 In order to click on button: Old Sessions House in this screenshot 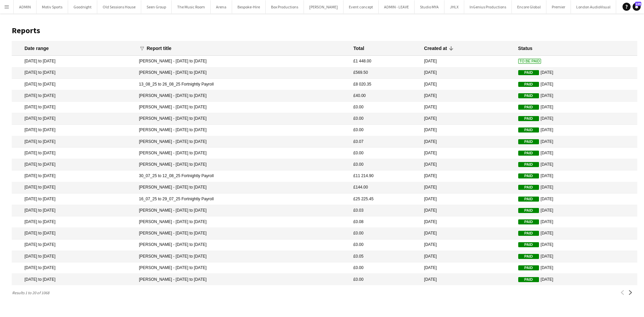, I will do `click(119, 7)`.